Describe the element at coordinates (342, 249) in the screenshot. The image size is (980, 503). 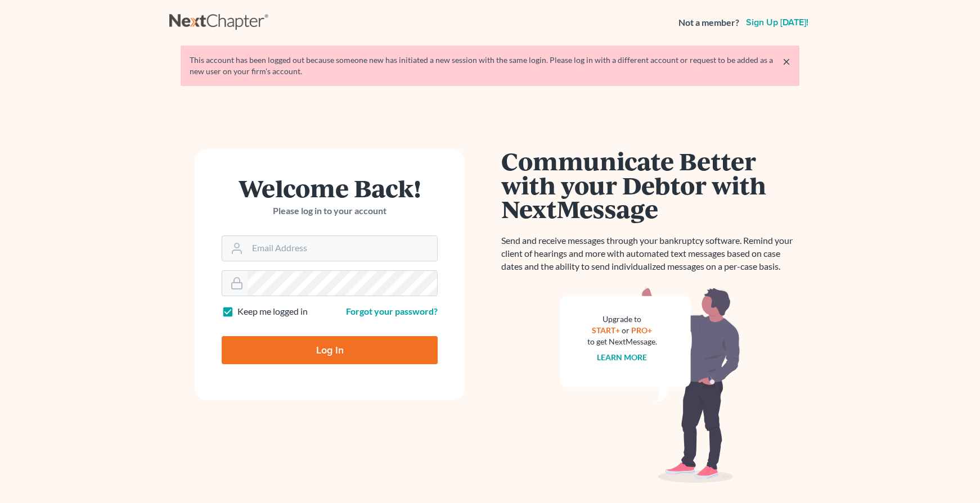
I see `input: Email Address` at that location.